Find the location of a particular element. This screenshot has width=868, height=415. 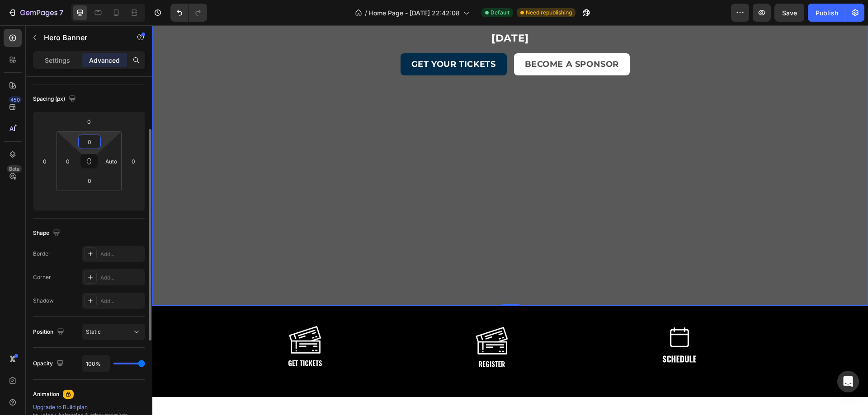

div: Border is located at coordinates (42, 254).